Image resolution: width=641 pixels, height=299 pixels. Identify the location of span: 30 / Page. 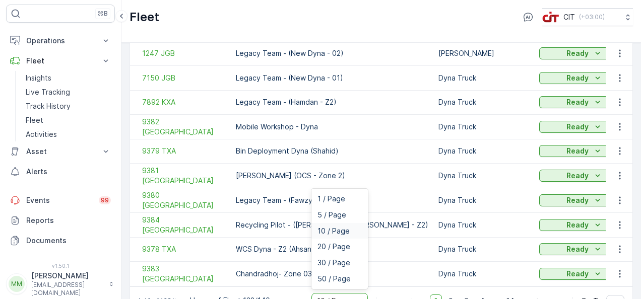
(334, 263).